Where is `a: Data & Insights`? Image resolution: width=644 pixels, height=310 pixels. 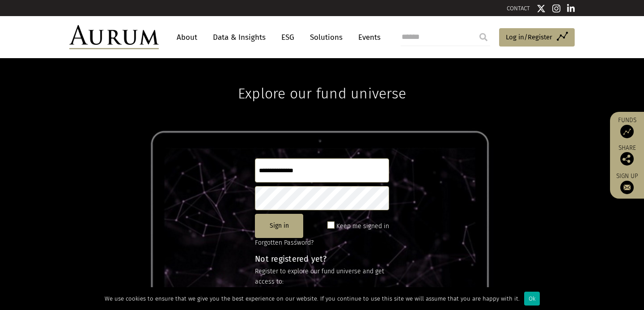
a: Data & Insights is located at coordinates (239, 37).